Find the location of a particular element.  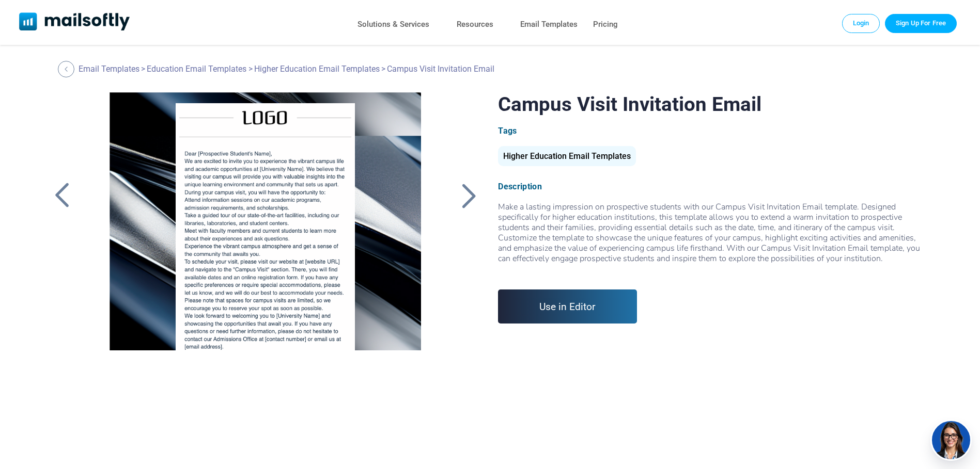

a: Mailsoftly is located at coordinates (74, 22).